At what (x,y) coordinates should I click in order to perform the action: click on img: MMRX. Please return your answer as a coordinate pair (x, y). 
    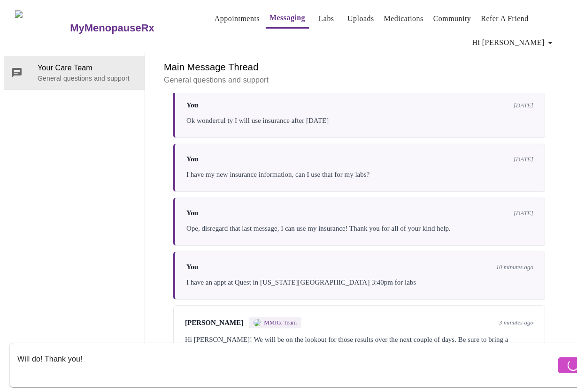
    Looking at the image, I should click on (257, 323).